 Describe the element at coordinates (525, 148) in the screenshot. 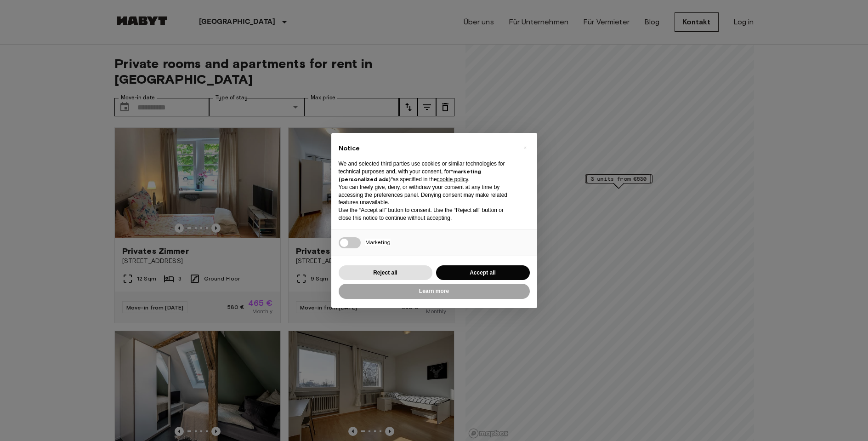

I see `button: Close this notice` at that location.